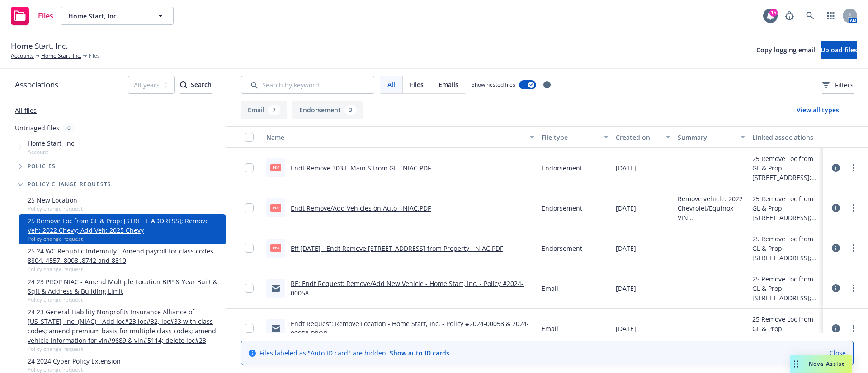  Describe the element at coordinates (711, 137) in the screenshot. I see `button: Summary` at that location.